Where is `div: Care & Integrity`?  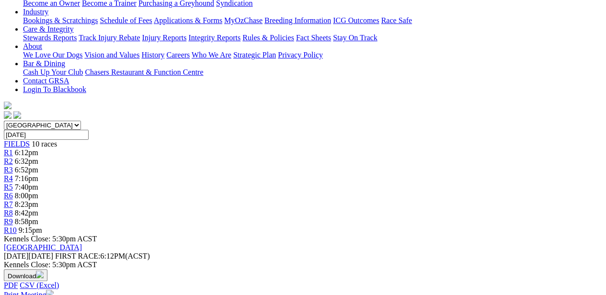 div: Care & Integrity is located at coordinates (312, 38).